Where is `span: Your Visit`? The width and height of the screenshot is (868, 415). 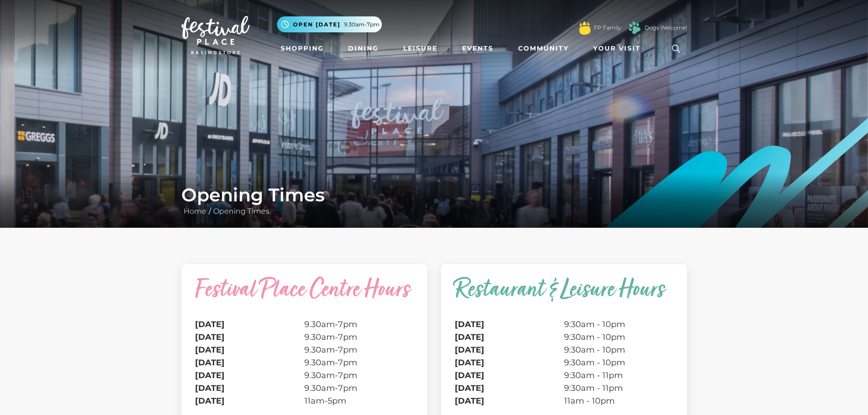
span: Your Visit is located at coordinates (617, 48).